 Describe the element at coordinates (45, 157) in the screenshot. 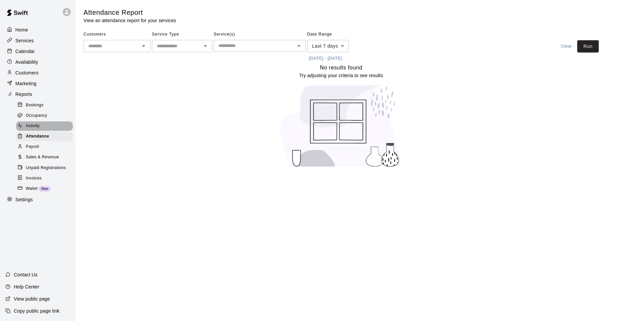

I see `a: Sales & Revenue` at that location.